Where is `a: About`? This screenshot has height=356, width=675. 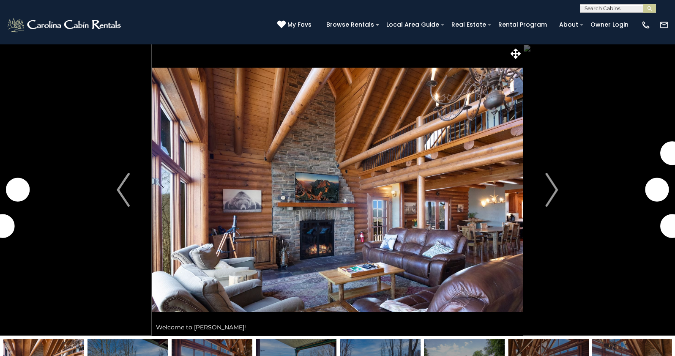 a: About is located at coordinates (568, 25).